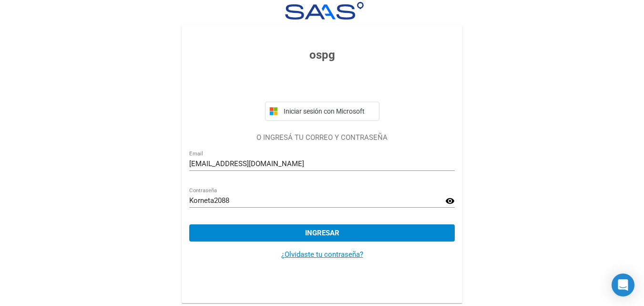  What do you see at coordinates (322, 55) in the screenshot?
I see `h3: ospg` at bounding box center [322, 55].